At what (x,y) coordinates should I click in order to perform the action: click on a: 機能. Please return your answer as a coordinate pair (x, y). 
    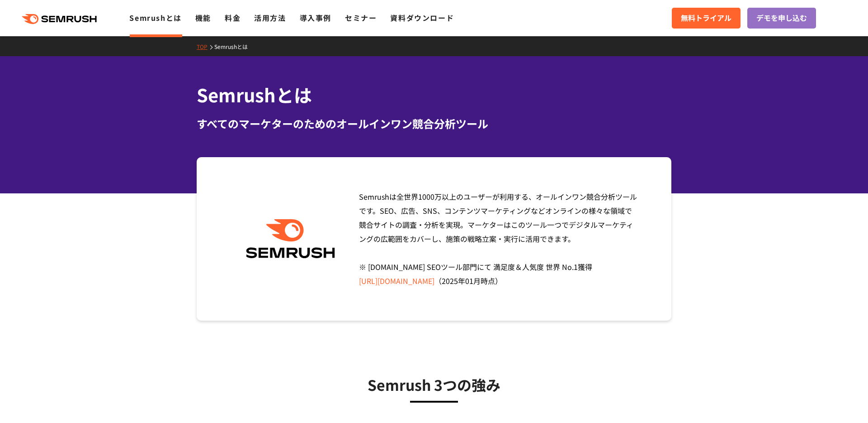
    Looking at the image, I should click on (203, 18).